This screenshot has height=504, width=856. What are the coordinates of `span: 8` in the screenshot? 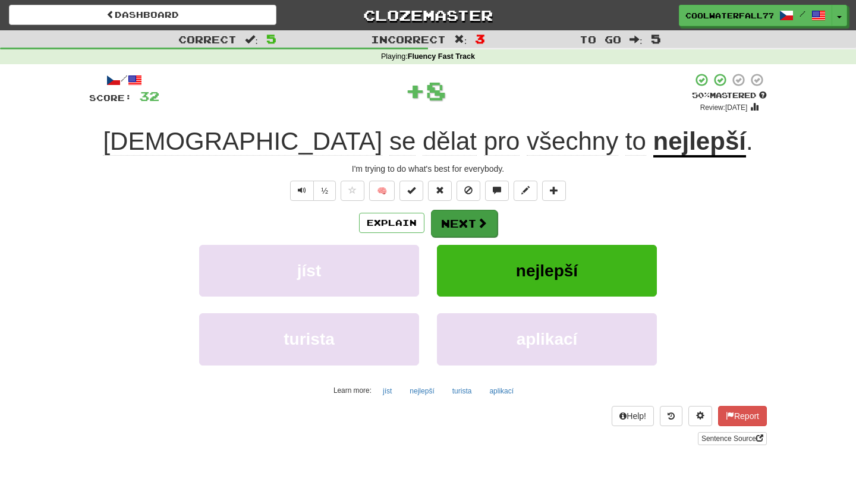 It's located at (436, 91).